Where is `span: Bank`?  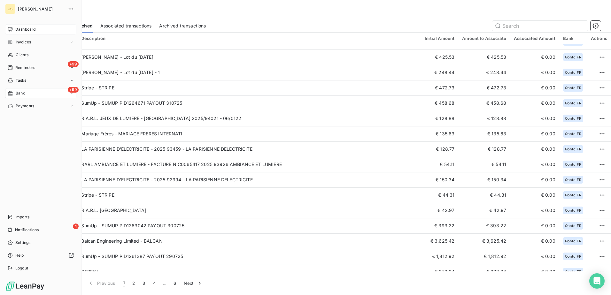
span: Bank is located at coordinates (20, 93).